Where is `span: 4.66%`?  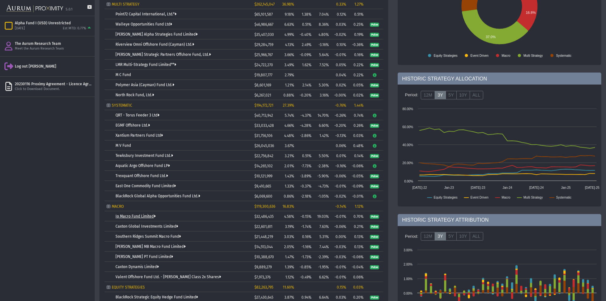 span: 4.66% is located at coordinates (289, 126).